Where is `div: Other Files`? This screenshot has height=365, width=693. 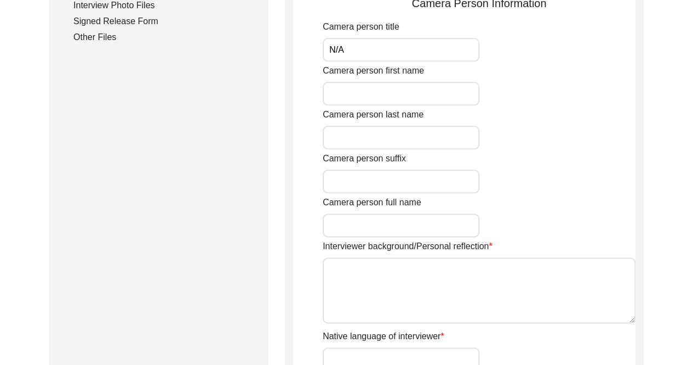
div: Other Files is located at coordinates (164, 37).